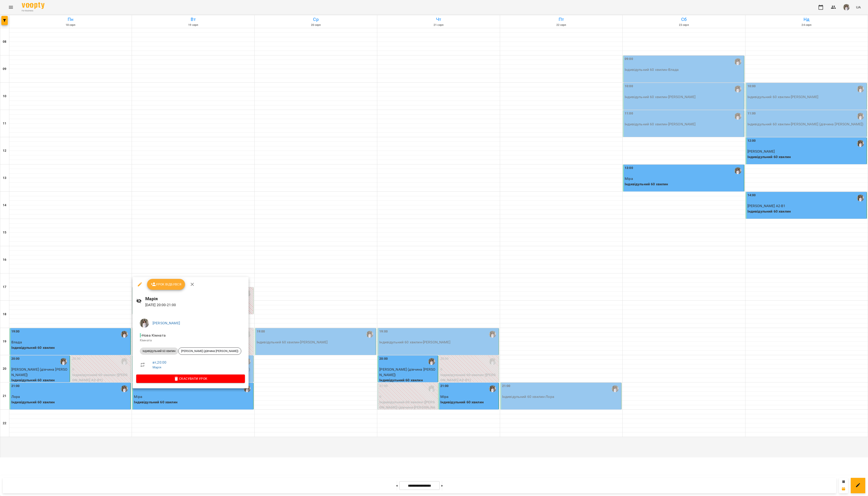 This screenshot has width=868, height=496. What do you see at coordinates (190, 378) in the screenshot?
I see `span: Скасувати Урок` at bounding box center [190, 378].